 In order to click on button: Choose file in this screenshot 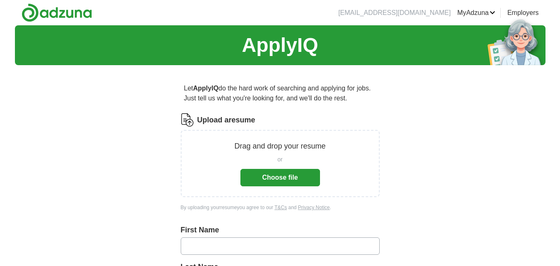, I will do `click(280, 178)`.